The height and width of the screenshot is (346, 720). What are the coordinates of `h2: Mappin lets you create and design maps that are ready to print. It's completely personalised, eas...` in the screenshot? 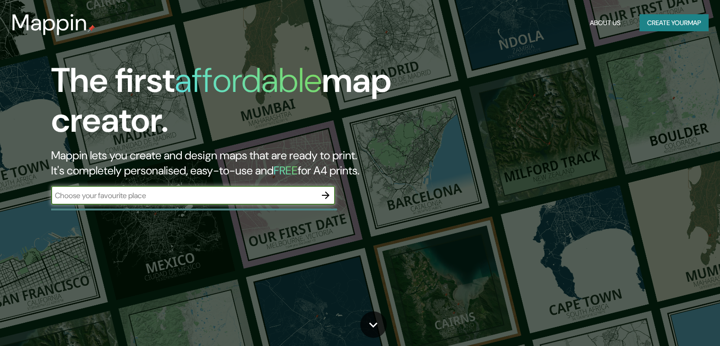 It's located at (231, 163).